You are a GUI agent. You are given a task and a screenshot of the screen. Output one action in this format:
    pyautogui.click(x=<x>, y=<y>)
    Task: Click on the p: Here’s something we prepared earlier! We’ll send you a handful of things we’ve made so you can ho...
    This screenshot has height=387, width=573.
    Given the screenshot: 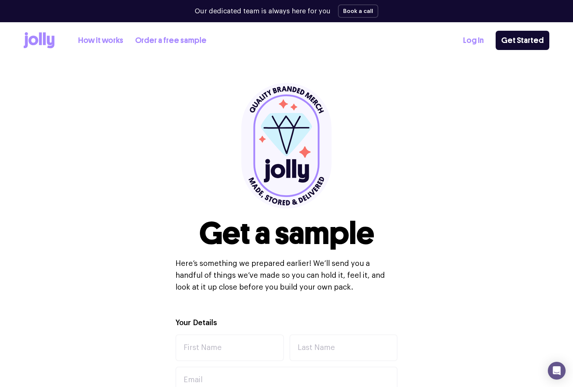 What is the action you would take?
    pyautogui.click(x=287, y=276)
    